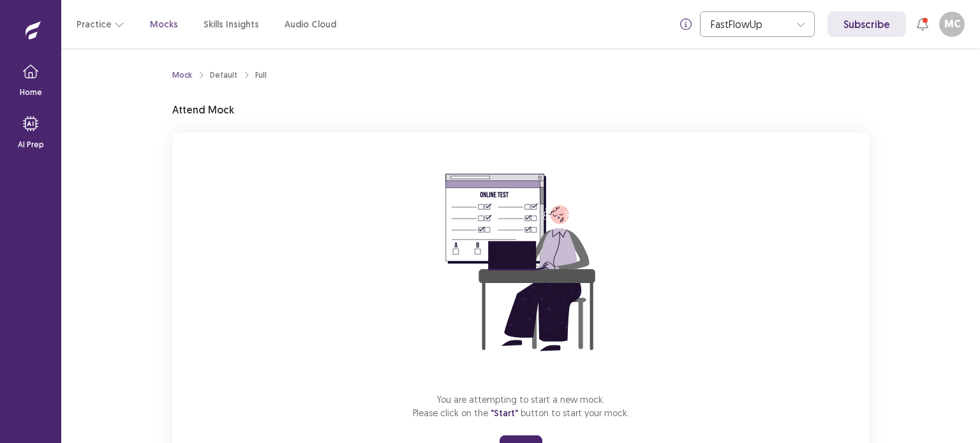 The width and height of the screenshot is (980, 443). Describe the element at coordinates (230, 24) in the screenshot. I see `a: Skills Insights` at that location.